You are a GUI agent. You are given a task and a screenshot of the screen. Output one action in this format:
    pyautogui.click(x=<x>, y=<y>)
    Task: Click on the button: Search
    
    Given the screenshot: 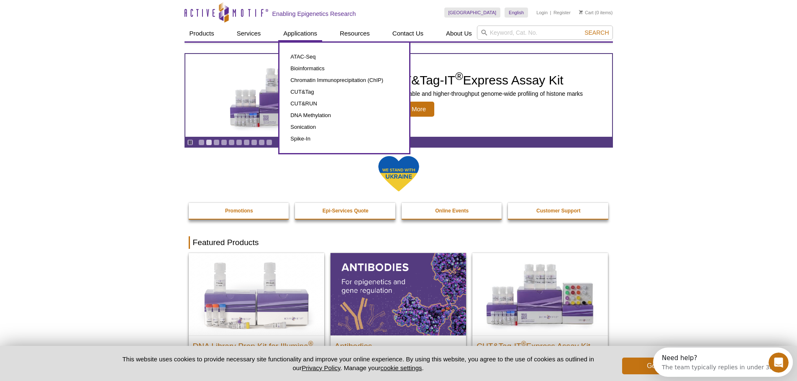 What is the action you would take?
    pyautogui.click(x=596, y=33)
    